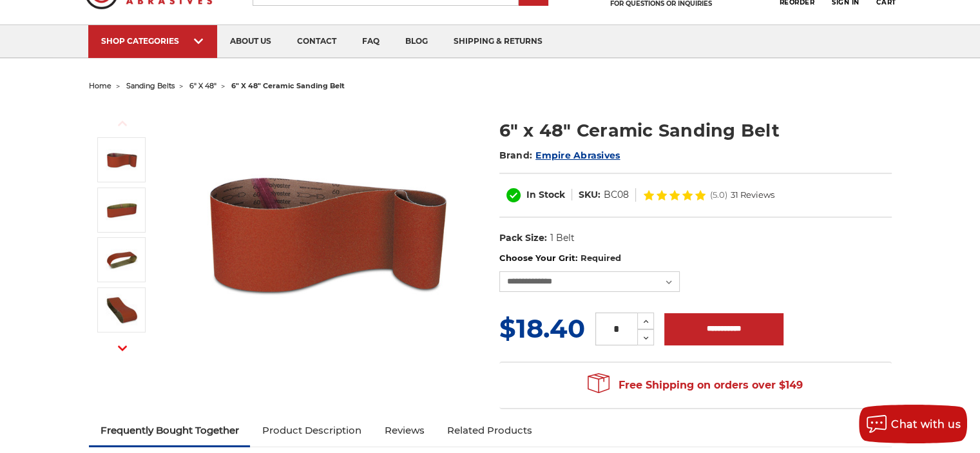 This screenshot has width=980, height=453. Describe the element at coordinates (600, 258) in the screenshot. I see `small: Required` at that location.